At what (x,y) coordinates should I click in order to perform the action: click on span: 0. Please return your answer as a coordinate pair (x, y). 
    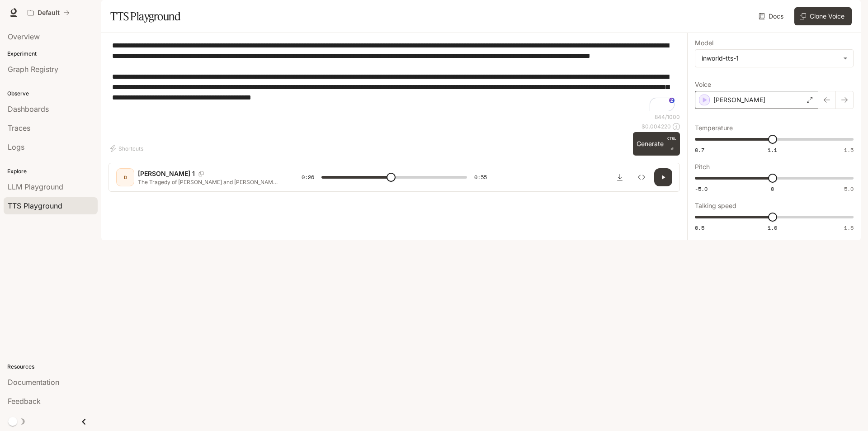
    Looking at the image, I should click on (772, 189).